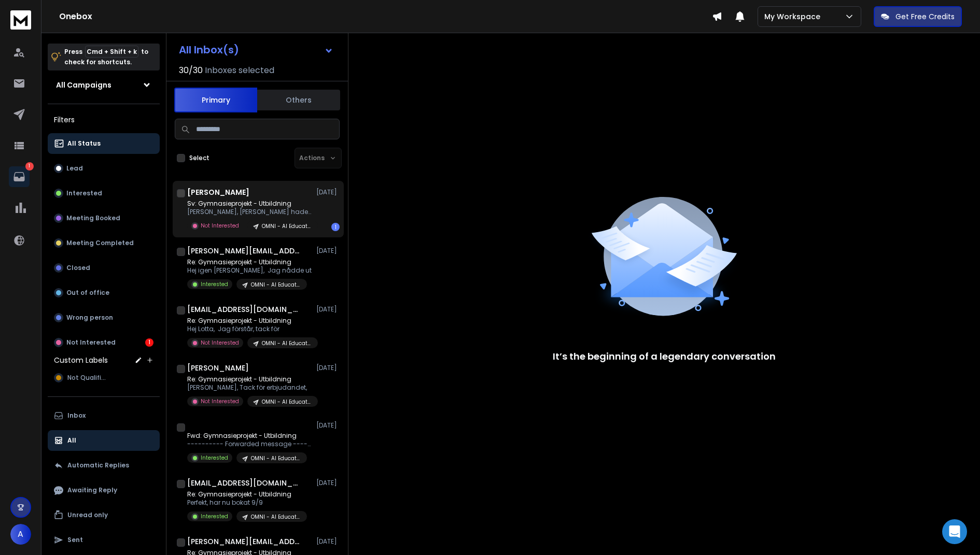  What do you see at coordinates (104, 490) in the screenshot?
I see `button: Awaiting Reply` at bounding box center [104, 490].